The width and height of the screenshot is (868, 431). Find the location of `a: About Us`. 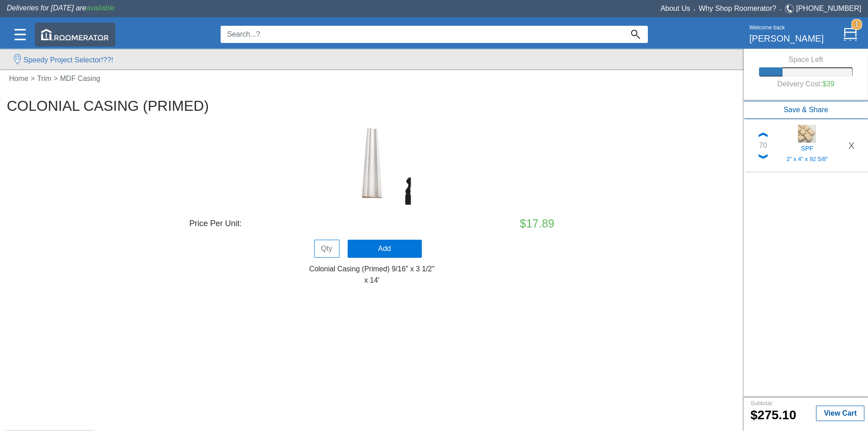

a: About Us is located at coordinates (675, 8).